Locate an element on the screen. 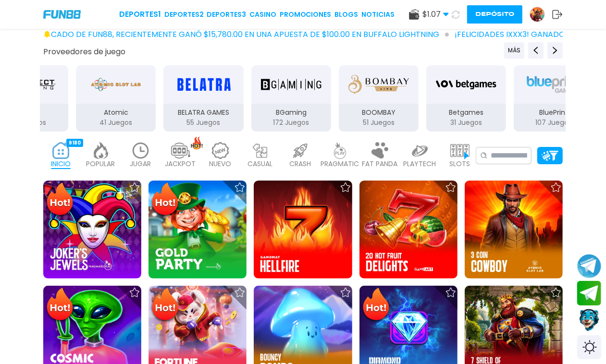 The image size is (606, 364). img: Betgames is located at coordinates (466, 85).